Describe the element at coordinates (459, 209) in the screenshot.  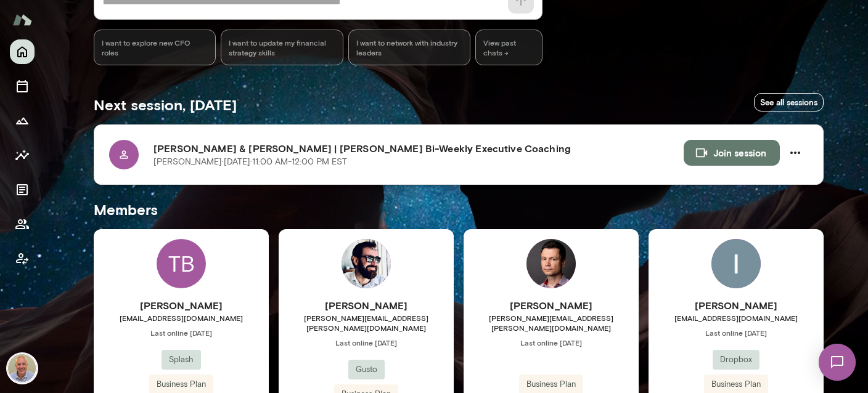
I see `h5: Members` at that location.